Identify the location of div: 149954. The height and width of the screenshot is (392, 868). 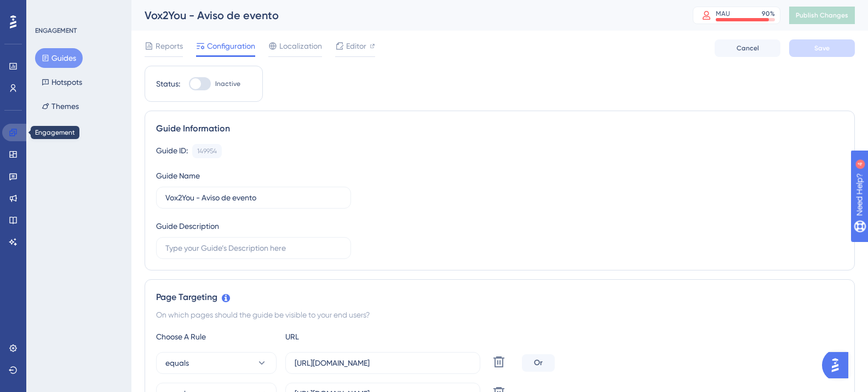
(207, 151).